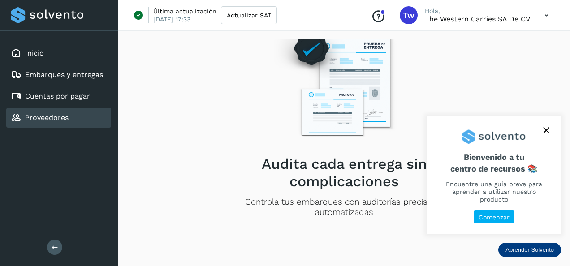 The width and height of the screenshot is (570, 266). What do you see at coordinates (34, 53) in the screenshot?
I see `a: Inicio` at bounding box center [34, 53].